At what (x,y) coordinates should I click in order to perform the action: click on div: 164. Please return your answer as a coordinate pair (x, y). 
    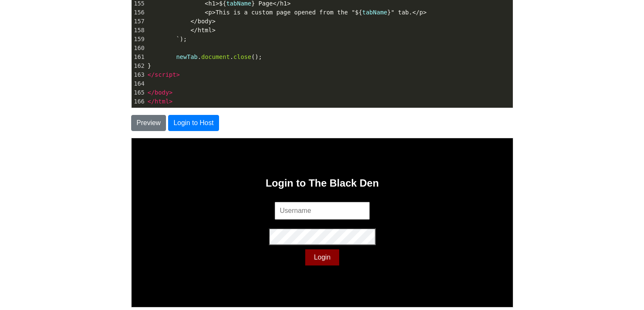
    Looking at the image, I should click on (139, 83).